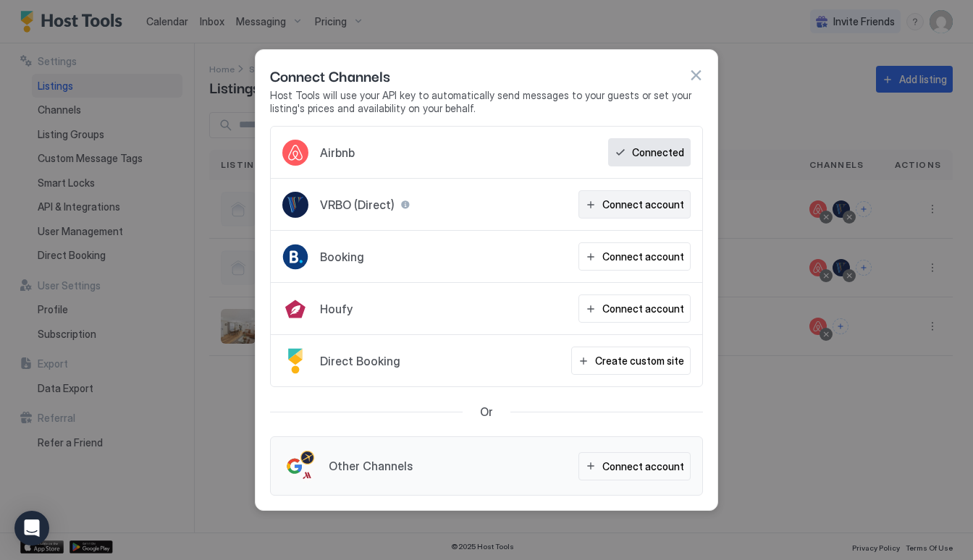  Describe the element at coordinates (650, 152) in the screenshot. I see `button: Connected` at that location.